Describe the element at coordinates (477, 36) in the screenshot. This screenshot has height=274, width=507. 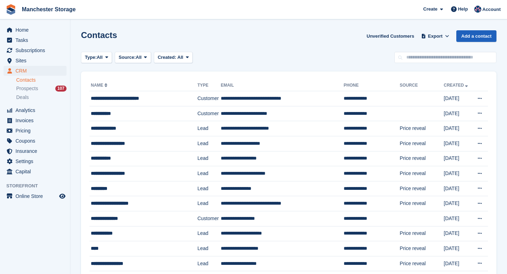
I see `a: Add a contact` at that location.